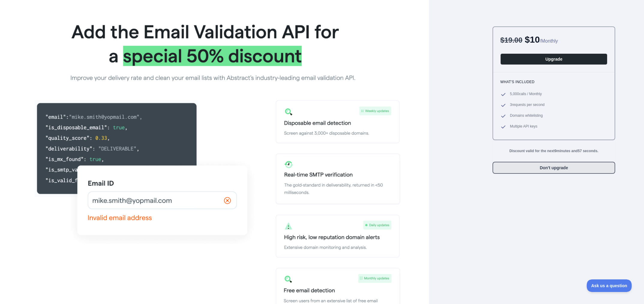 The width and height of the screenshot is (644, 304). I want to click on span: Multiple API keys, so click(523, 127).